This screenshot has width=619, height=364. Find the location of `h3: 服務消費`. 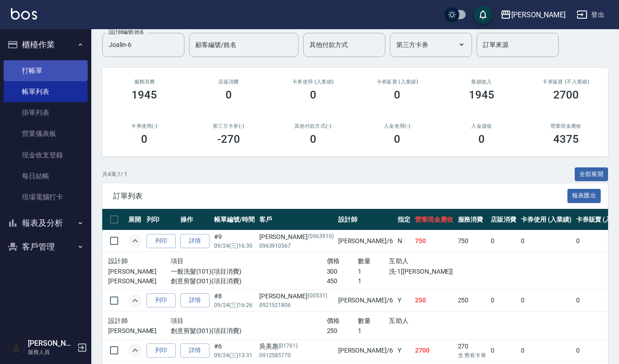

h3: 服務消費 is located at coordinates (144, 82).